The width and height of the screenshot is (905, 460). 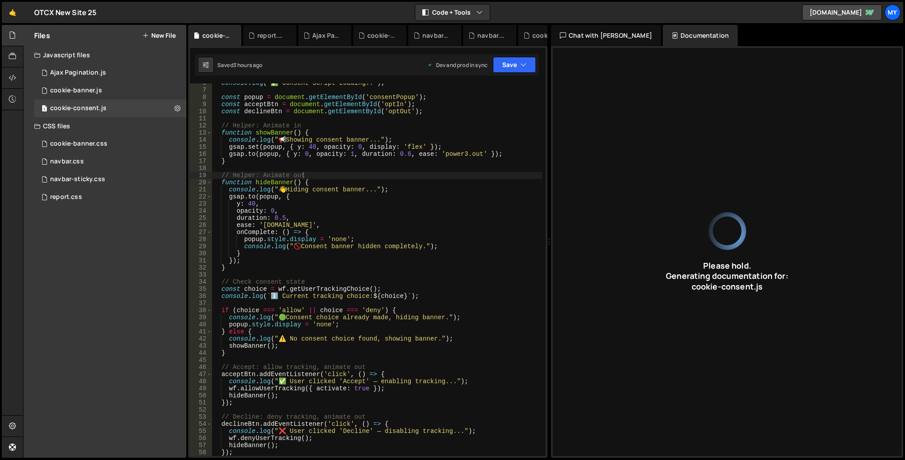 I want to click on button: Save, so click(x=514, y=65).